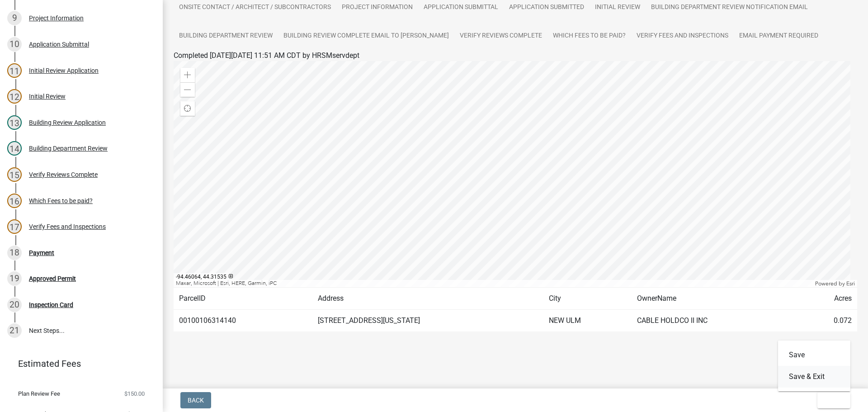 This screenshot has height=412, width=868. Describe the element at coordinates (68, 226) in the screenshot. I see `div: Verify Fees and Inspections` at that location.